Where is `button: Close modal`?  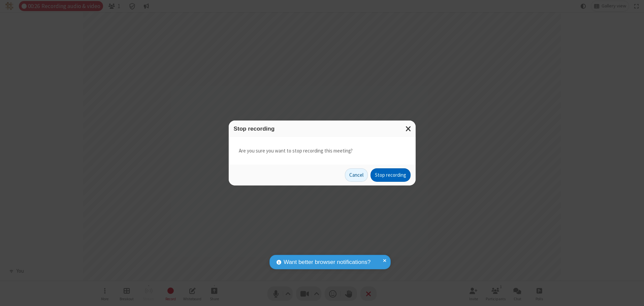
button: Close modal is located at coordinates (409, 129).